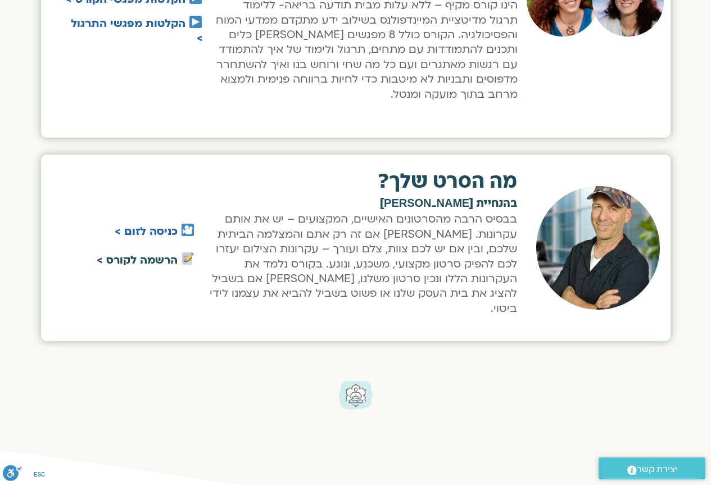 The image size is (711, 485). What do you see at coordinates (362, 181) in the screenshot?
I see `h2: מה הסרט שלך?` at bounding box center [362, 181].